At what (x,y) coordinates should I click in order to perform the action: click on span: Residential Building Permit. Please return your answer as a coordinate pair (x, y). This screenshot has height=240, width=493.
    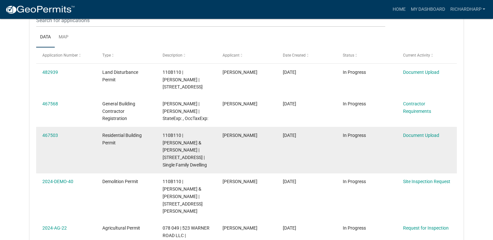
    Looking at the image, I should click on (122, 139).